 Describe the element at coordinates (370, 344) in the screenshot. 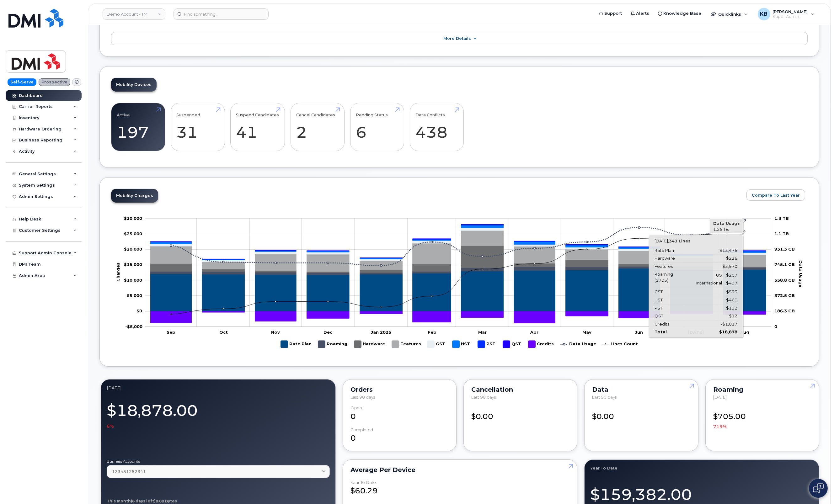

I see `g: Hardware` at that location.